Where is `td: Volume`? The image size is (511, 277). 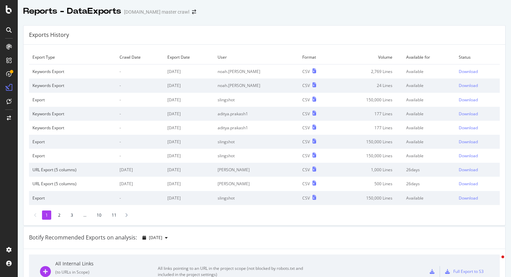
td: Volume is located at coordinates (368, 57).